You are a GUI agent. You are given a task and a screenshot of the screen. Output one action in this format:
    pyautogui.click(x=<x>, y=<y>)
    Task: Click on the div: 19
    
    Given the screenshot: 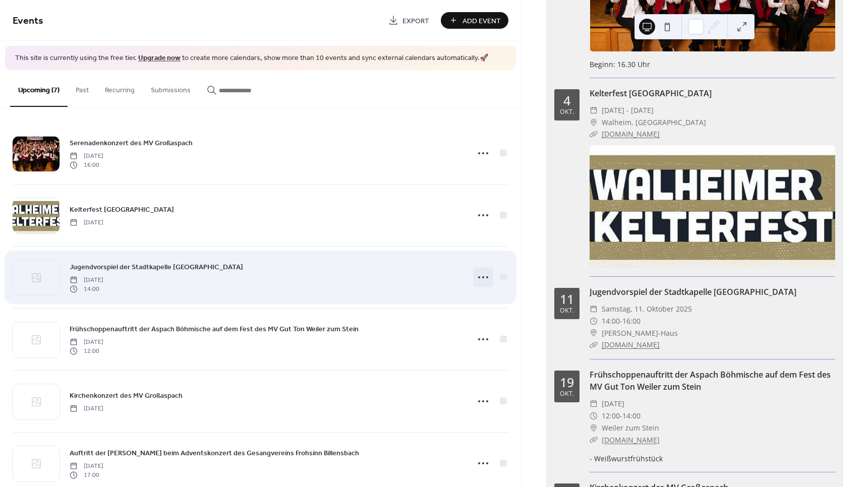 What is the action you would take?
    pyautogui.click(x=567, y=382)
    